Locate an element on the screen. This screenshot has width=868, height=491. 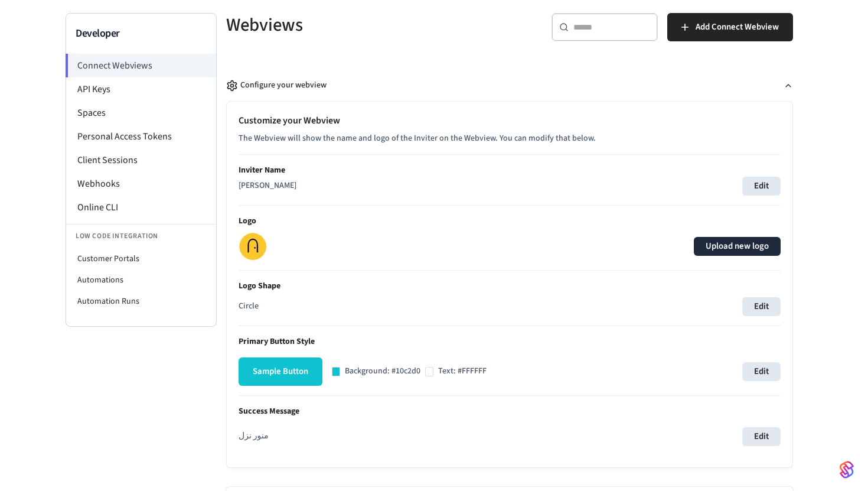
li: Online CLI is located at coordinates (141, 207).